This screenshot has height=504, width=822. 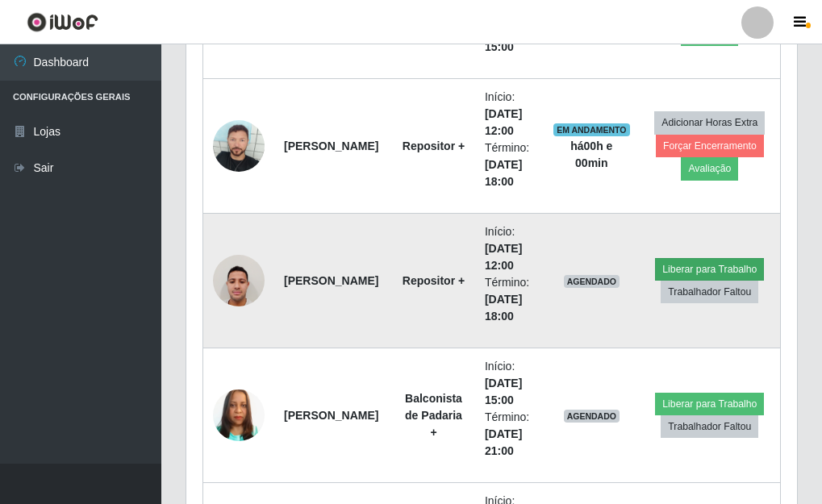 I want to click on img: CoreUI Logo, so click(x=62, y=22).